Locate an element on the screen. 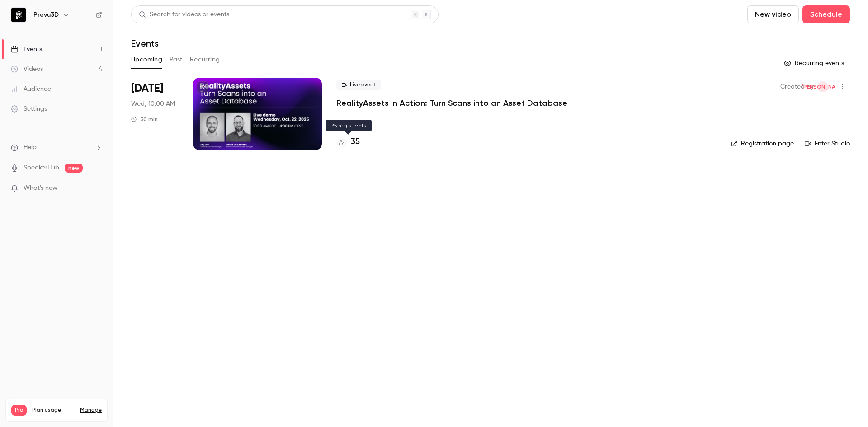 Image resolution: width=868 pixels, height=427 pixels. p: RealityAssets in Action: Turn Scans into an Asset Database is located at coordinates (452, 103).